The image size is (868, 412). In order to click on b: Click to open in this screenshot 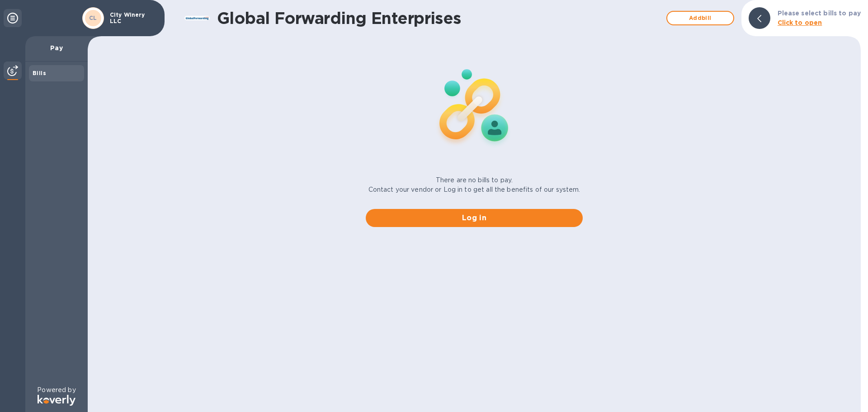, I will do `click(800, 23)`.